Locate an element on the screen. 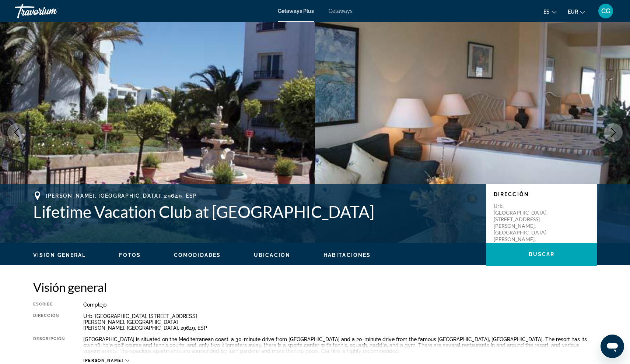 Image resolution: width=630 pixels, height=364 pixels. span: Fotos is located at coordinates (130, 255).